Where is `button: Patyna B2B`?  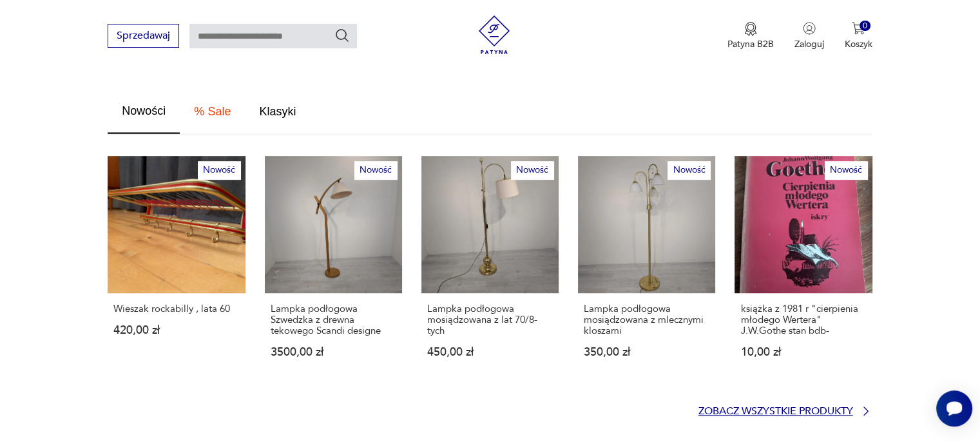
button: Patyna B2B is located at coordinates (750, 36).